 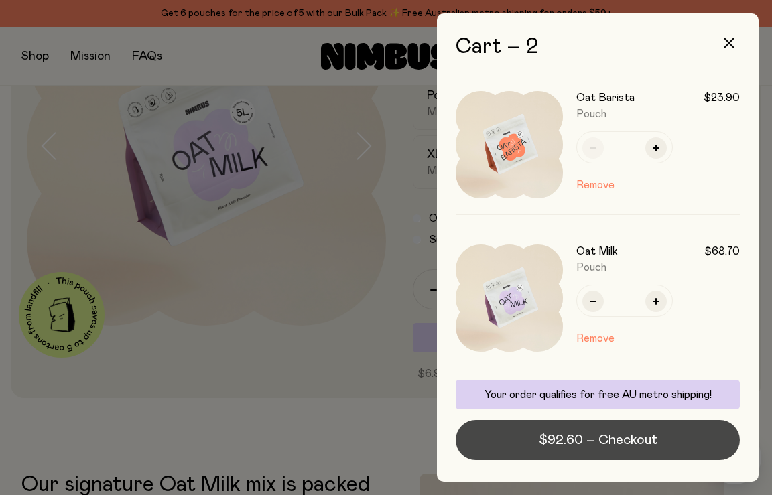 I want to click on span: $92.60 – Checkout, so click(x=597, y=440).